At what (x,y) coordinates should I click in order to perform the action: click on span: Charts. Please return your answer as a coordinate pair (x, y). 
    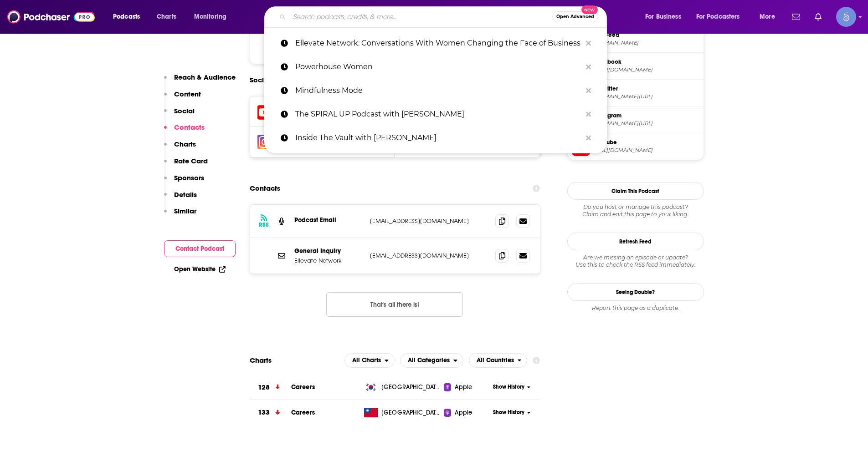
    Looking at the image, I should click on (166, 17).